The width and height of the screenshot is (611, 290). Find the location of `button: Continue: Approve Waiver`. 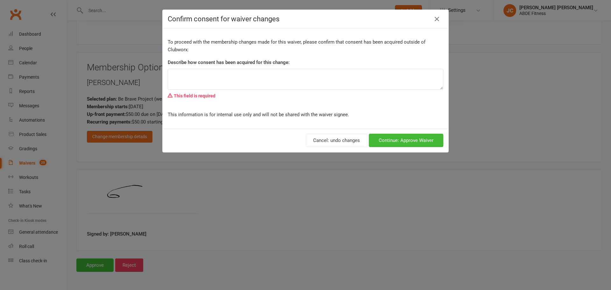

button: Continue: Approve Waiver is located at coordinates (406, 140).